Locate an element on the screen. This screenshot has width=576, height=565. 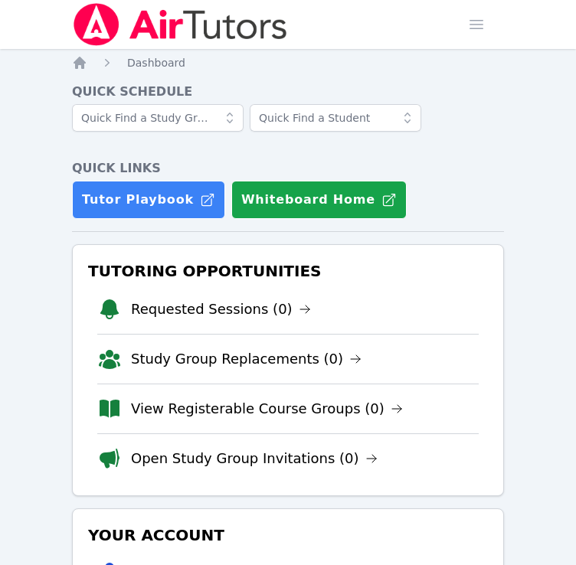
a: Study Group Replacements (0) is located at coordinates (246, 359).